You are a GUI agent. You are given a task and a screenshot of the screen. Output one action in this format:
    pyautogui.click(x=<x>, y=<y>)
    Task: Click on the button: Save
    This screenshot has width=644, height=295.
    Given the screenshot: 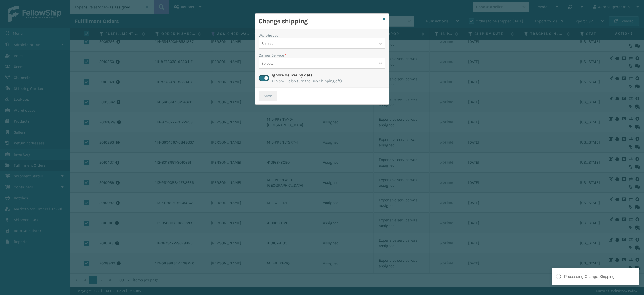 What is the action you would take?
    pyautogui.click(x=268, y=96)
    